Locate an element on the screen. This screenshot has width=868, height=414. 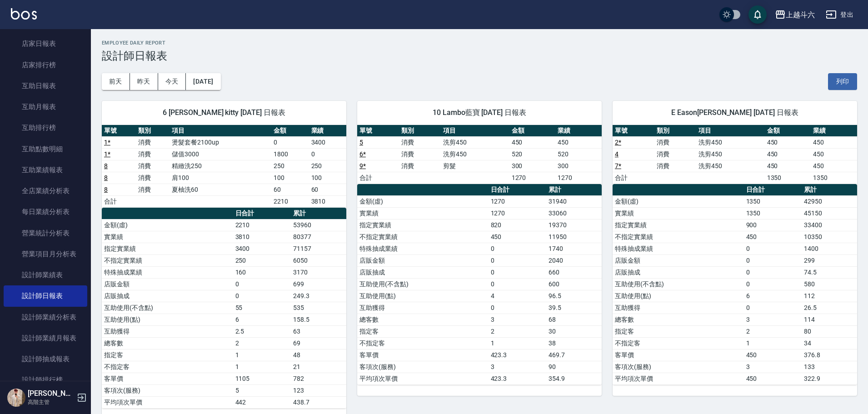
td: 平均項次單價 is located at coordinates (167, 402).